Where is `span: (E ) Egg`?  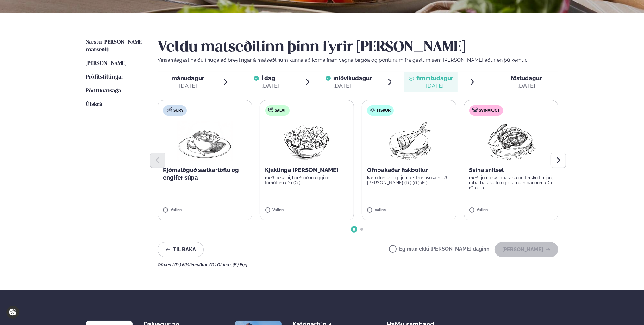 span: (E ) Egg is located at coordinates (240, 265).